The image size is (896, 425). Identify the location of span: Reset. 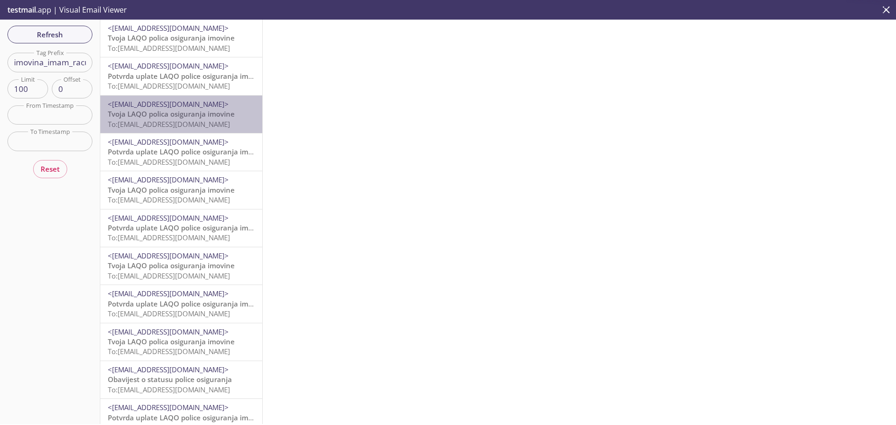
(50, 169).